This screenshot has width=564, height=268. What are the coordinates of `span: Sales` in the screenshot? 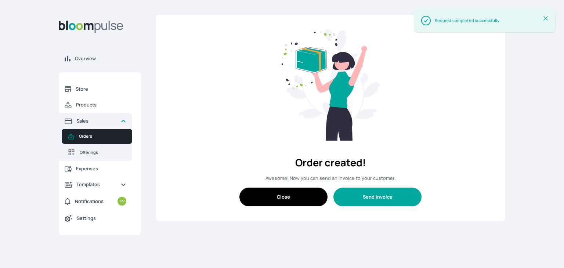 It's located at (96, 121).